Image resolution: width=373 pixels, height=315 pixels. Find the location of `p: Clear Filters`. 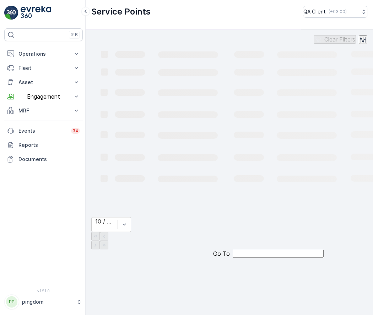

p: Clear Filters is located at coordinates (339, 39).